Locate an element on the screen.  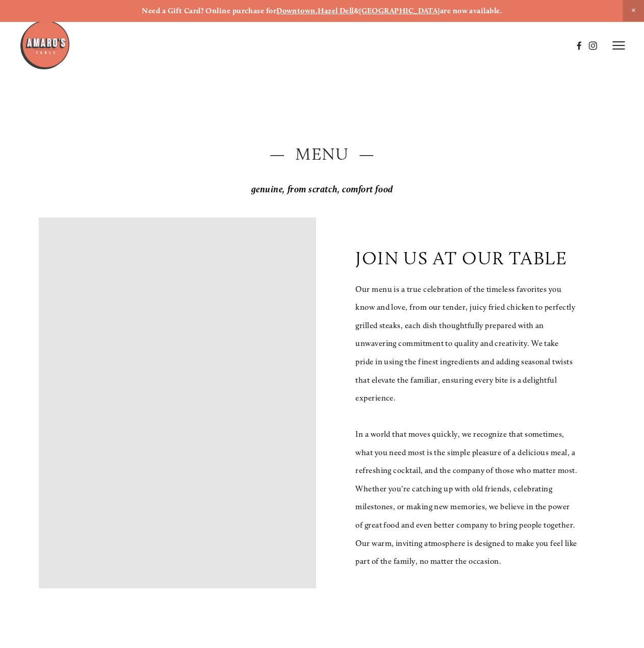
p: In a world that moves quickly, we recognize that sometimes, what you need most is the simple plea... is located at coordinates (466, 498).